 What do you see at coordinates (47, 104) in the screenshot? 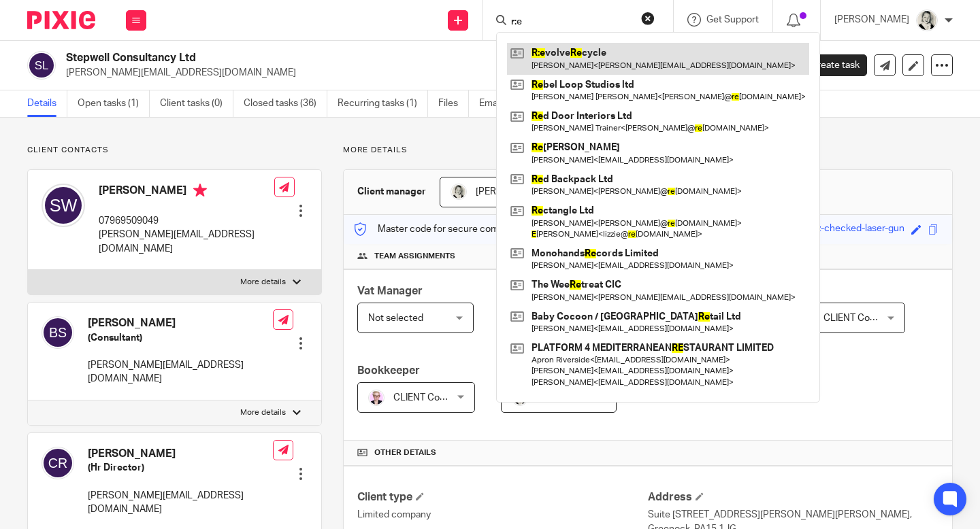
I see `a: Details` at bounding box center [47, 104].